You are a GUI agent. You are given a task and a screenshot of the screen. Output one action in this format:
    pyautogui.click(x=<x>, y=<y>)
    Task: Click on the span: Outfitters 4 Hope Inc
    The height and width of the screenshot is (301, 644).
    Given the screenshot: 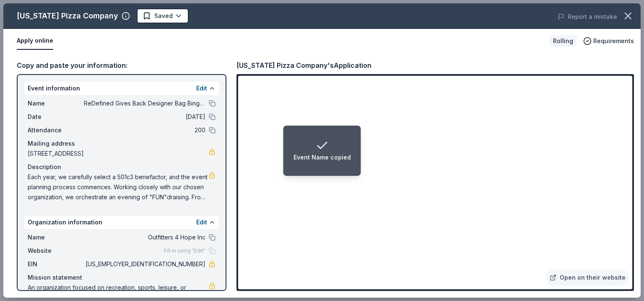 What is the action you would take?
    pyautogui.click(x=145, y=237)
    